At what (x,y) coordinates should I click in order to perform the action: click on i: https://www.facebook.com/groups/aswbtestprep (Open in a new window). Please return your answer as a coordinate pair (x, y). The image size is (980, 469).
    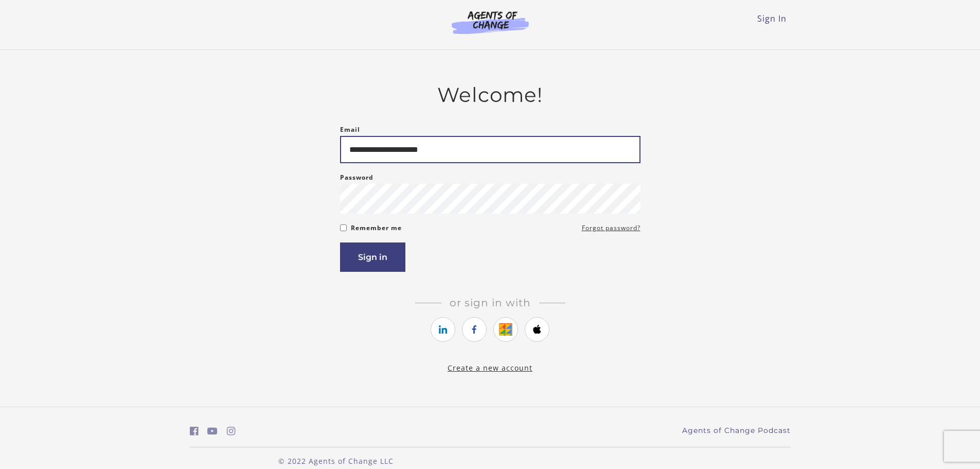
    Looking at the image, I should click on (194, 430).